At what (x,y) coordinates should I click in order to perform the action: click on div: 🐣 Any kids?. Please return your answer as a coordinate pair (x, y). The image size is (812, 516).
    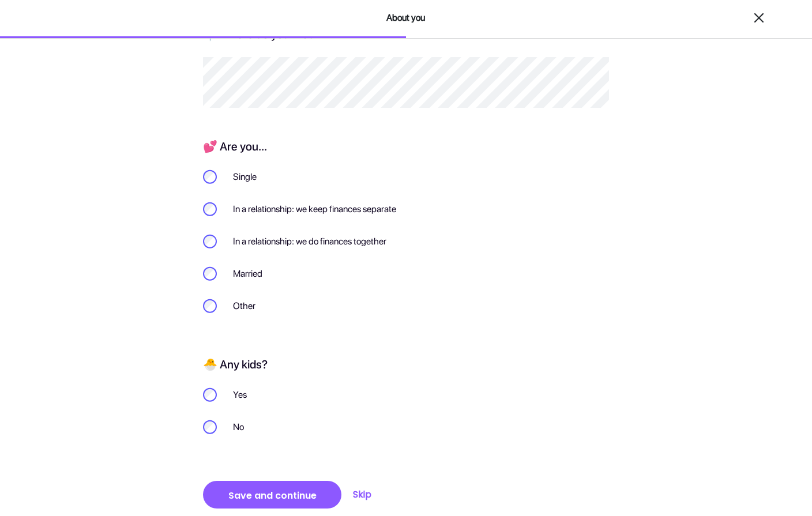
    Looking at the image, I should click on (235, 365).